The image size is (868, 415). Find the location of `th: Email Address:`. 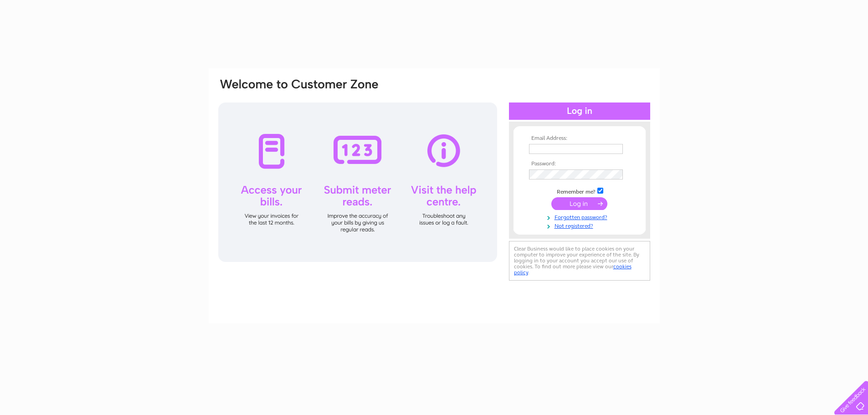

th: Email Address: is located at coordinates (579, 138).